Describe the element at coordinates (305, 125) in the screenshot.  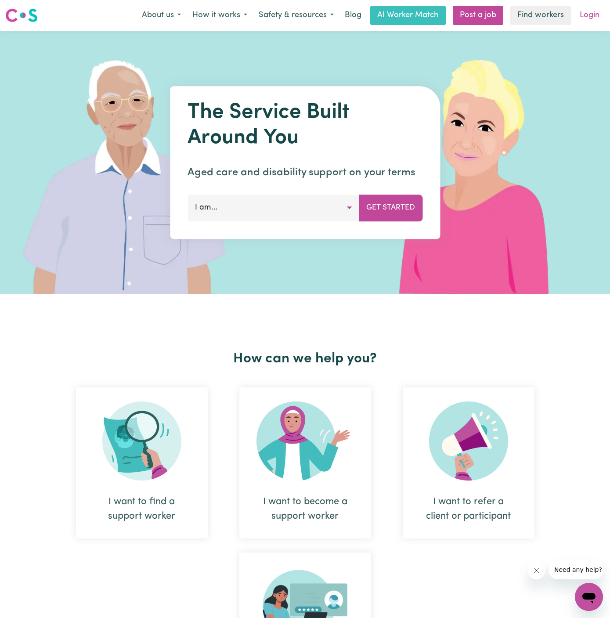
I see `h1: The Service Built Around You` at that location.